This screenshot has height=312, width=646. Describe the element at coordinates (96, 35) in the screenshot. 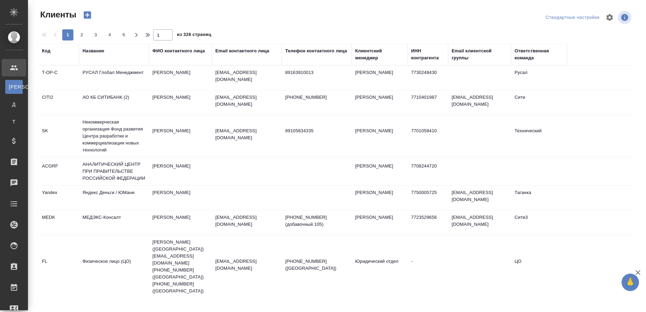

I see `button: 3` at that location.